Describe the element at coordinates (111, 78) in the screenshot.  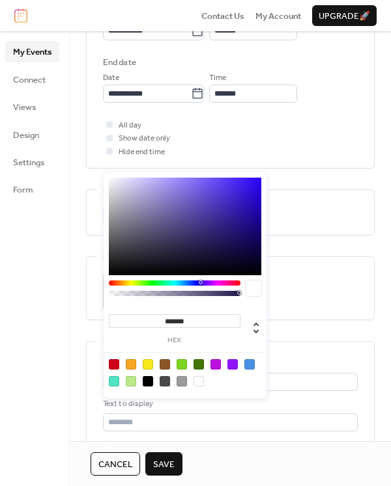
I see `span: Date` at that location.